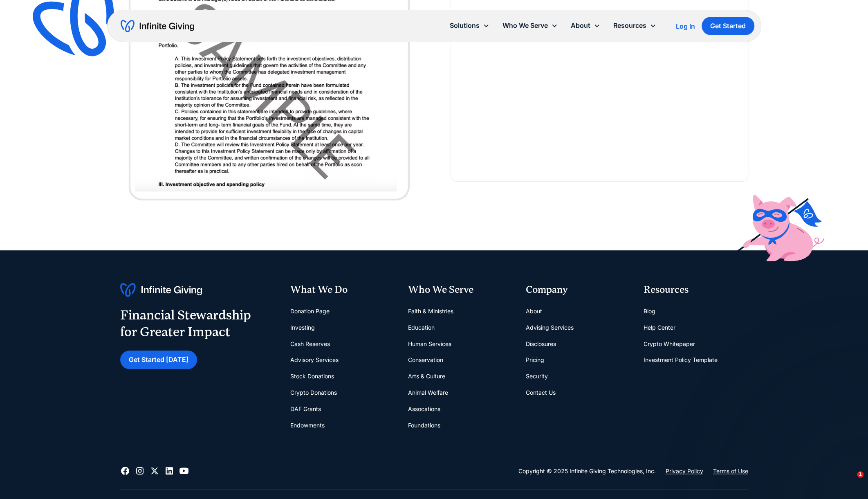 Image resolution: width=868 pixels, height=499 pixels. What do you see at coordinates (549, 327) in the screenshot?
I see `a: Advising Services` at bounding box center [549, 327].